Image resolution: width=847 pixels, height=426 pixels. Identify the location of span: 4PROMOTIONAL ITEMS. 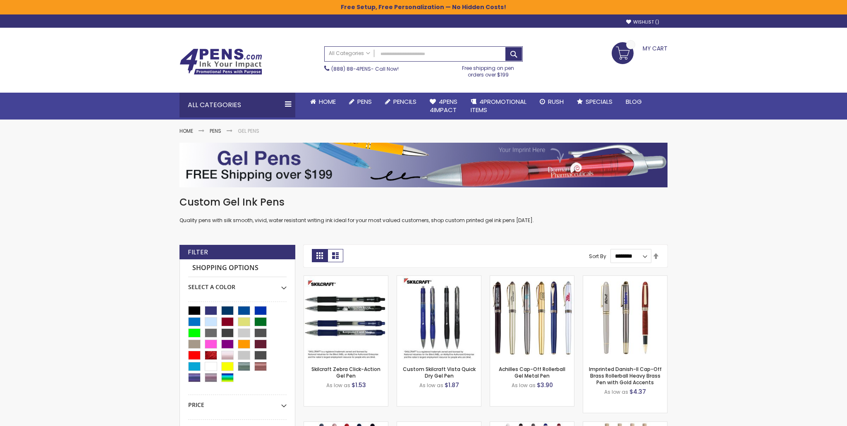
(498, 105).